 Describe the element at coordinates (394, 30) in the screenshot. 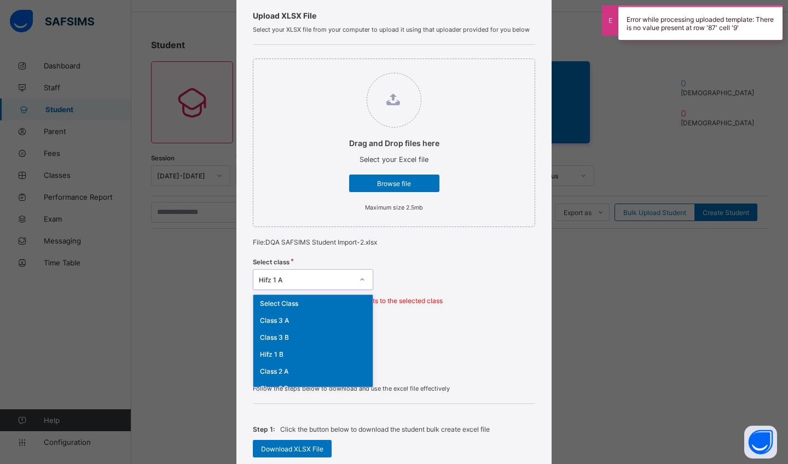

I see `span: Select your XLSX file from your computer to upload it using that uploader provided for you below` at that location.